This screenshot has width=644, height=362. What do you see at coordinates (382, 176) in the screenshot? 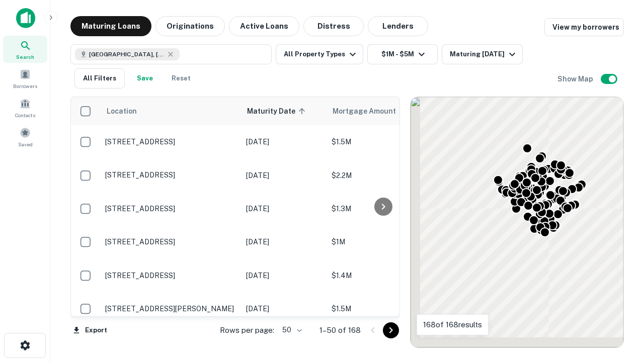
I see `p: $2.2M` at bounding box center [382, 176].